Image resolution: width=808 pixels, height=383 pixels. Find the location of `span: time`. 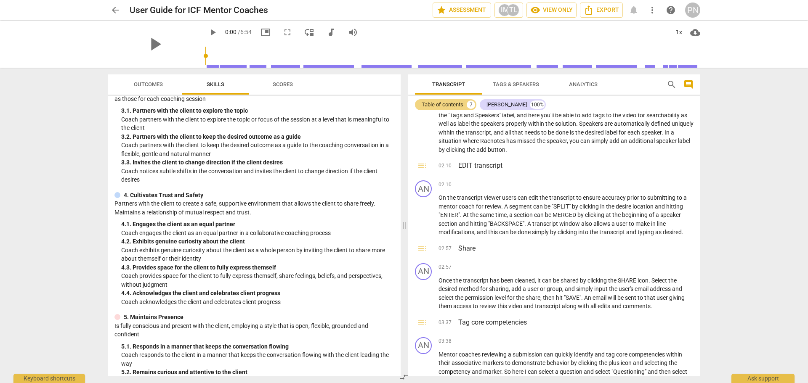

span: time is located at coordinates (501, 215).